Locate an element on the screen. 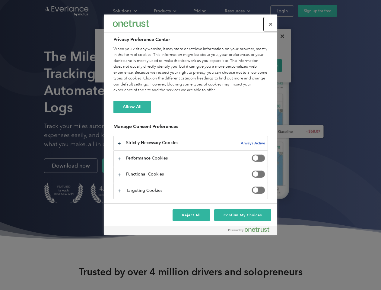  img: Everlance is located at coordinates (131, 23).